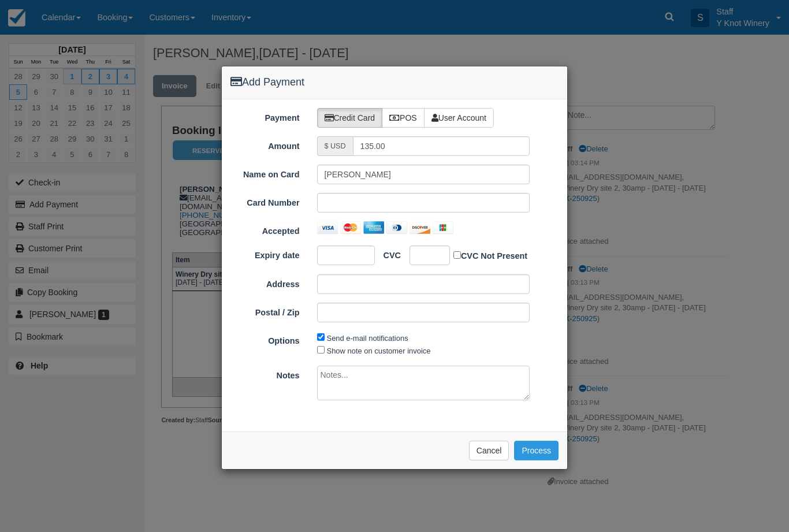  Describe the element at coordinates (394, 83) in the screenshot. I see `h4: Add Payment` at that location.